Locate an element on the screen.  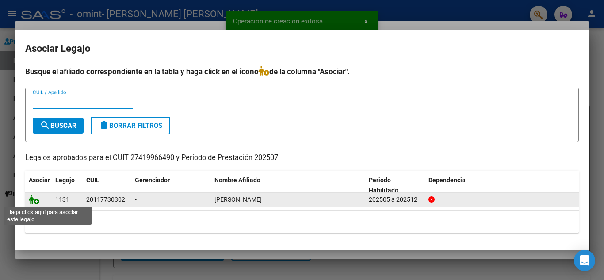
button: Borrar Filtros is located at coordinates (130, 126).